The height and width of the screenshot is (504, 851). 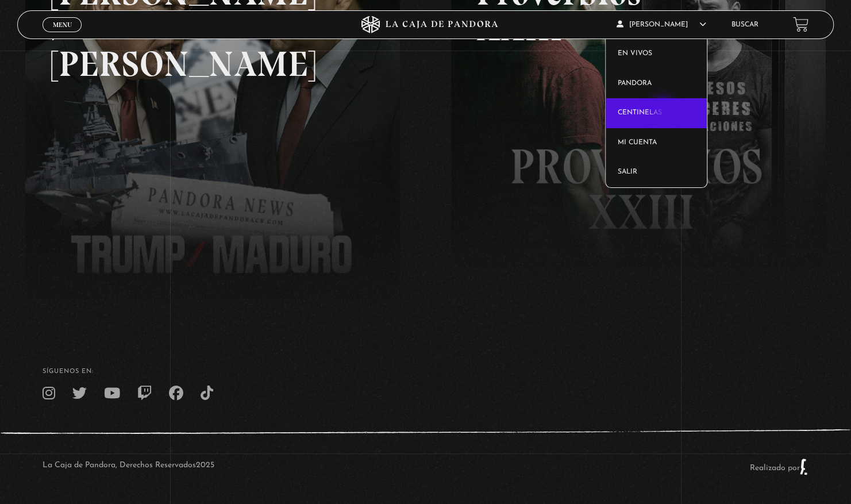 What do you see at coordinates (656, 84) in the screenshot?
I see `a: Pandora` at bounding box center [656, 84].